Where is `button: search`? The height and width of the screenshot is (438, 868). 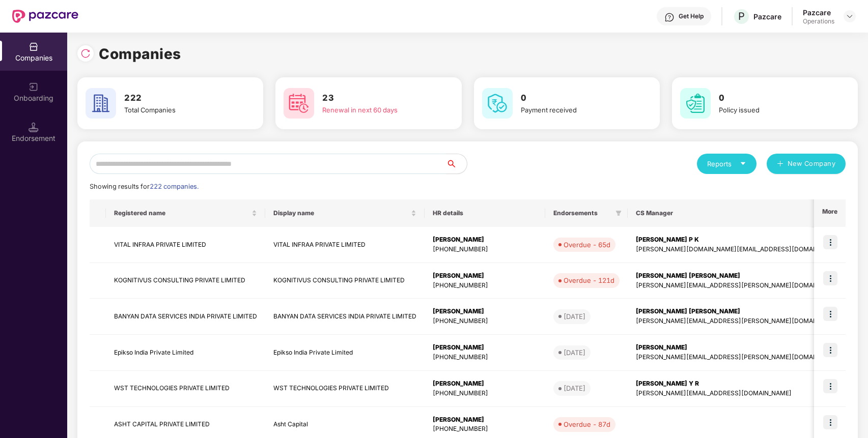
button: search is located at coordinates (456, 164).